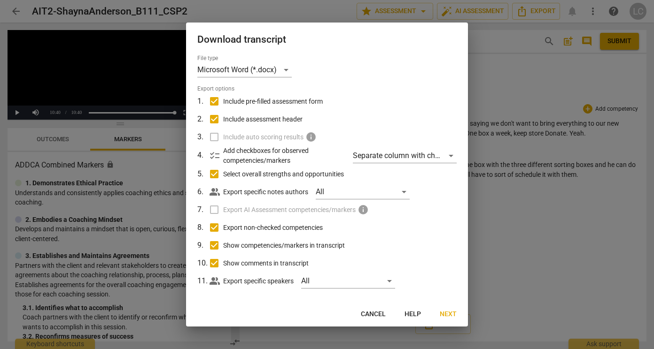 This screenshot has height=349, width=654. Describe the element at coordinates (203, 119) in the screenshot. I see `td: 2 .` at that location.